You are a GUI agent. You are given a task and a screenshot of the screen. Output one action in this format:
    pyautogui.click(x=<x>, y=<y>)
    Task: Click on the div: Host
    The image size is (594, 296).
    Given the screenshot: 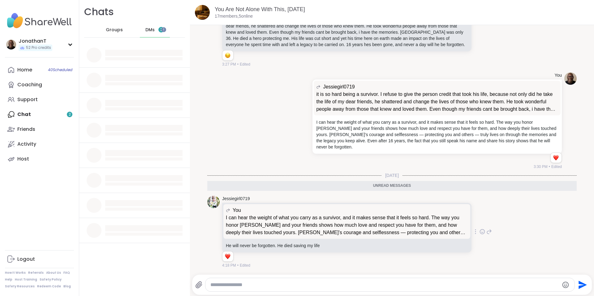 What is the action you would take?
    pyautogui.click(x=23, y=159)
    